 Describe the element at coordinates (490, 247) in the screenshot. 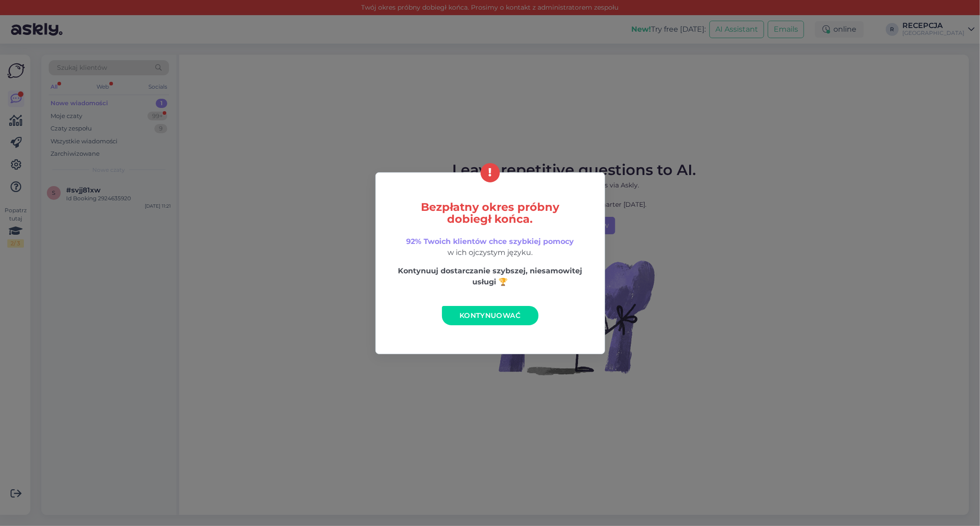

I see `p: w ich ojczystym języku.` at that location.